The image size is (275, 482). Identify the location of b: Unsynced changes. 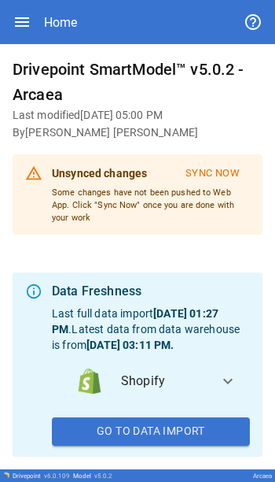
(99, 173).